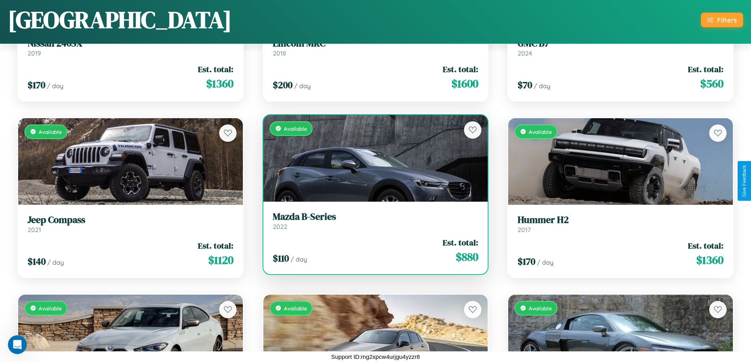 This screenshot has height=362, width=751. What do you see at coordinates (280, 227) in the screenshot?
I see `span: 2022` at bounding box center [280, 227].